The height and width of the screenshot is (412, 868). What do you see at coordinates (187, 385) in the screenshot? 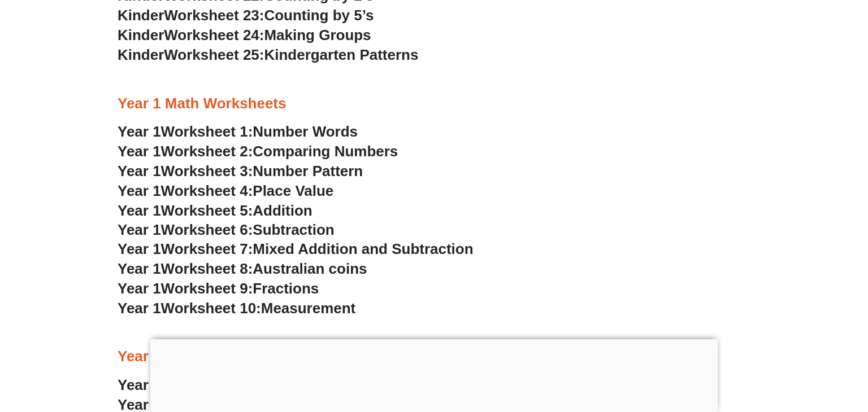
I see `span: Year 2 Worksheet 1:` at bounding box center [187, 385].